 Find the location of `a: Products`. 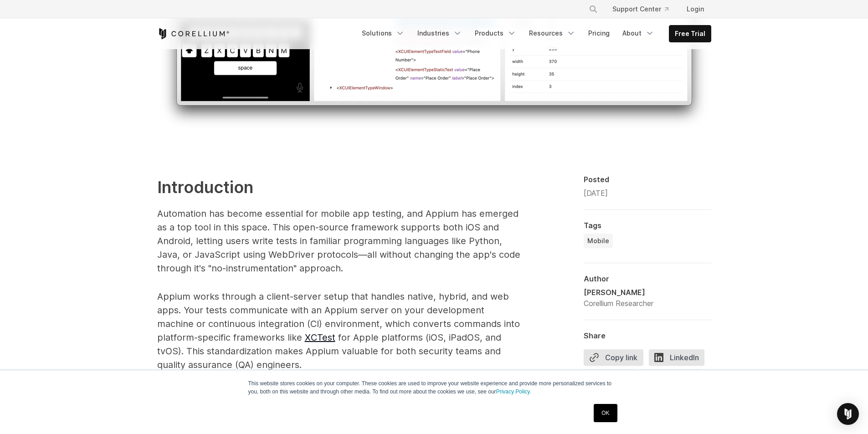

a: Products is located at coordinates (495, 33).